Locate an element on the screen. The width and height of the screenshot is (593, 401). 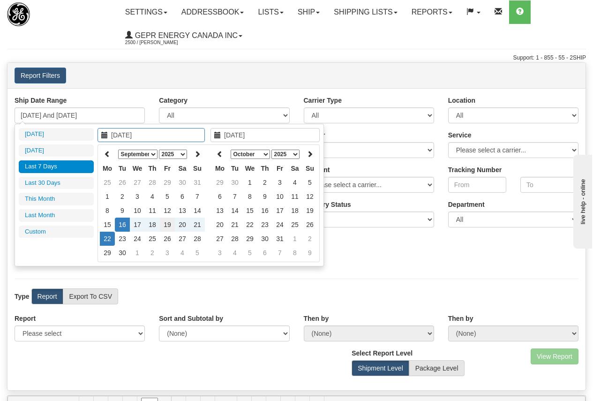
div: Support: 1 - 855 - 55 - 2SHIP is located at coordinates (297, 58).